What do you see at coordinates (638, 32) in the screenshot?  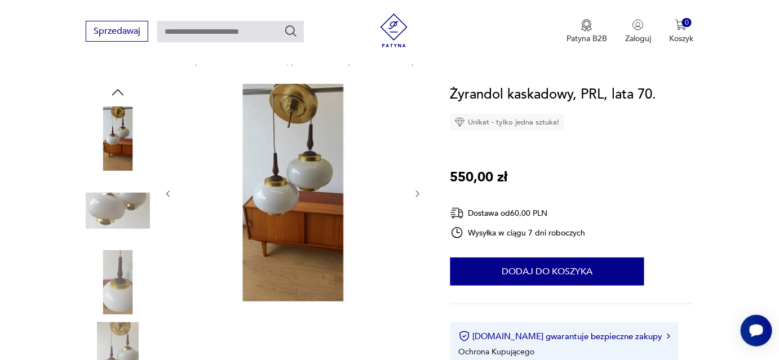 I see `button: Zaloguj` at bounding box center [638, 32].